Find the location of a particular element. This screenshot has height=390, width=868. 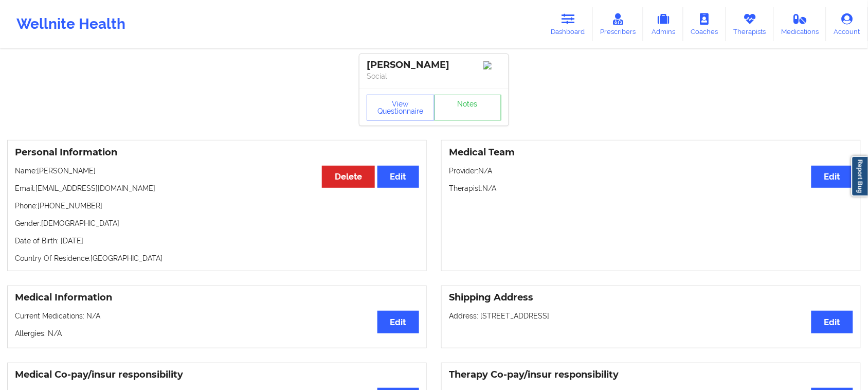

a: Dashboard is located at coordinates (568, 24).